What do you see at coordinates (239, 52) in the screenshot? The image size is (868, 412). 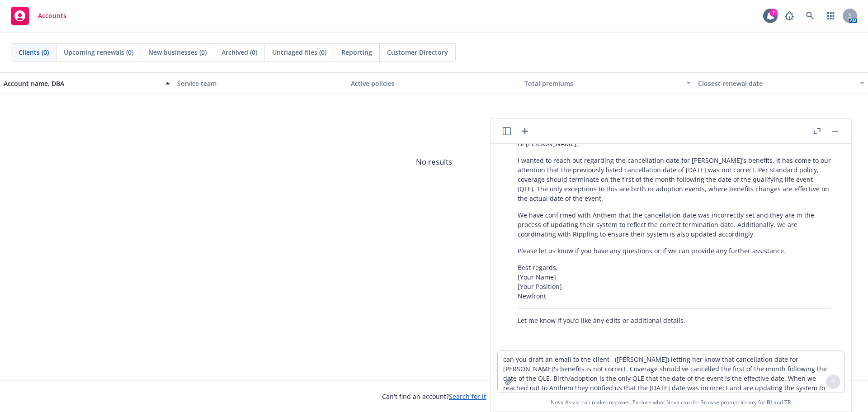 I see `span: Archived (0)` at bounding box center [239, 52].